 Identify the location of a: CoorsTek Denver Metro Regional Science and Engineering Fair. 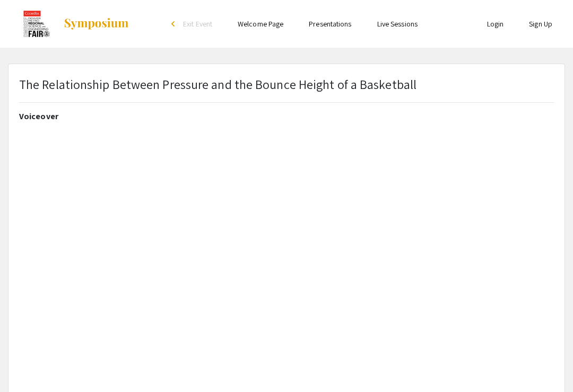
(68, 24).